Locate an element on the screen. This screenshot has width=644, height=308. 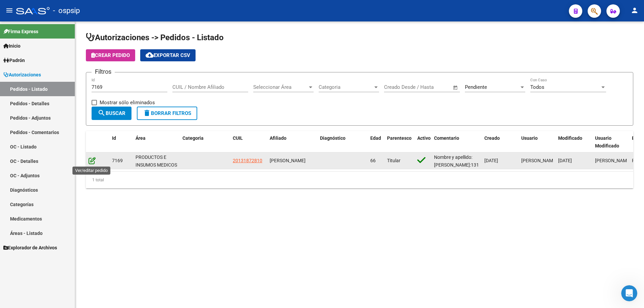
span: - ospsip is located at coordinates (66, 11).